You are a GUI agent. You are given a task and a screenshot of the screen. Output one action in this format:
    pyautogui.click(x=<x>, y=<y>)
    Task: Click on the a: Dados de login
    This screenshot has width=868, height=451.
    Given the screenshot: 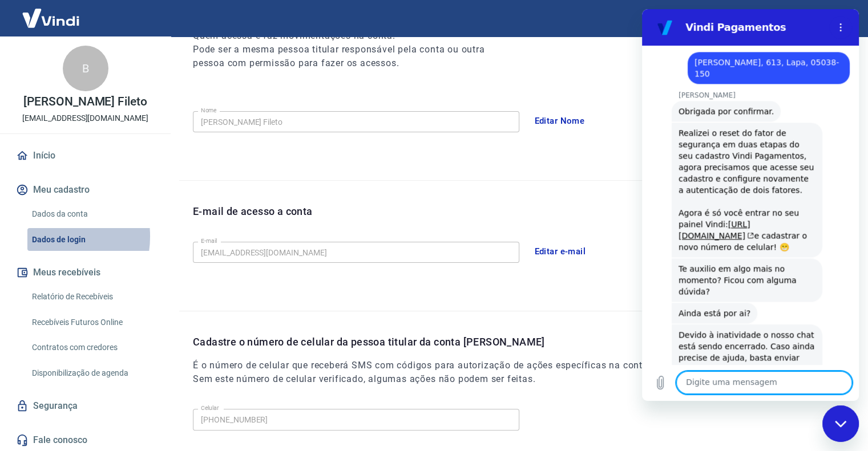 What is the action you would take?
    pyautogui.click(x=92, y=240)
    